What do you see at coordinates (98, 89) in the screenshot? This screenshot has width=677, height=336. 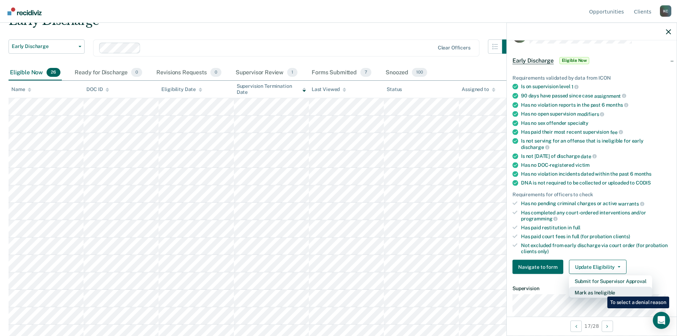 I see `div: DOC ID` at bounding box center [98, 89].